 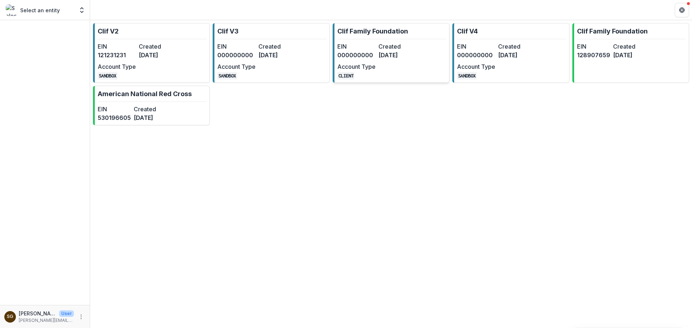 What do you see at coordinates (66, 314) in the screenshot?
I see `p: User` at bounding box center [66, 314].